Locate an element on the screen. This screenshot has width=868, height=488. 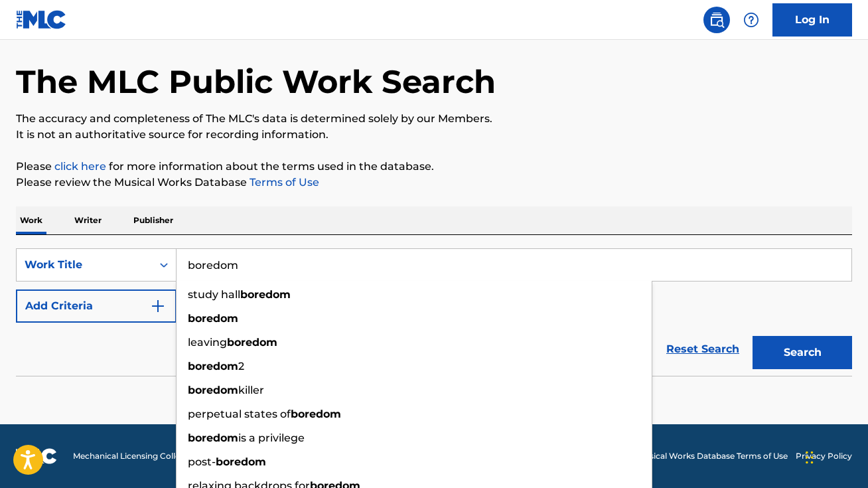
span: 2 is located at coordinates (241, 366).